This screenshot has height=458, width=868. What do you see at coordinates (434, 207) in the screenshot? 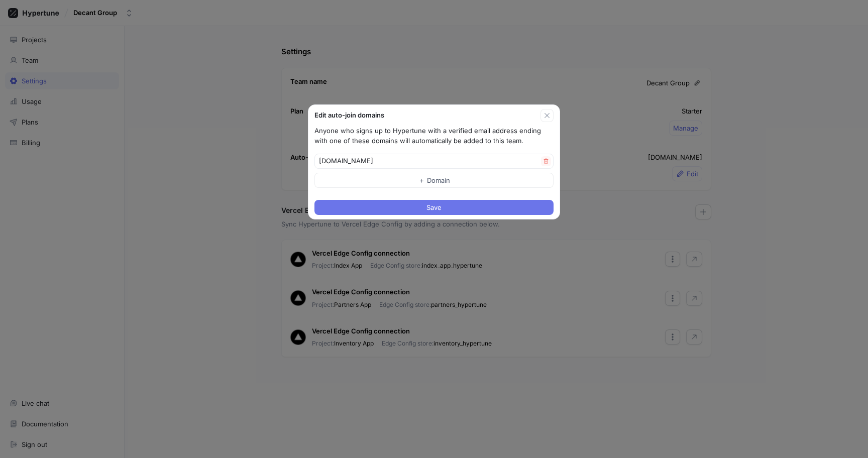
I see `span: Save` at bounding box center [434, 207].